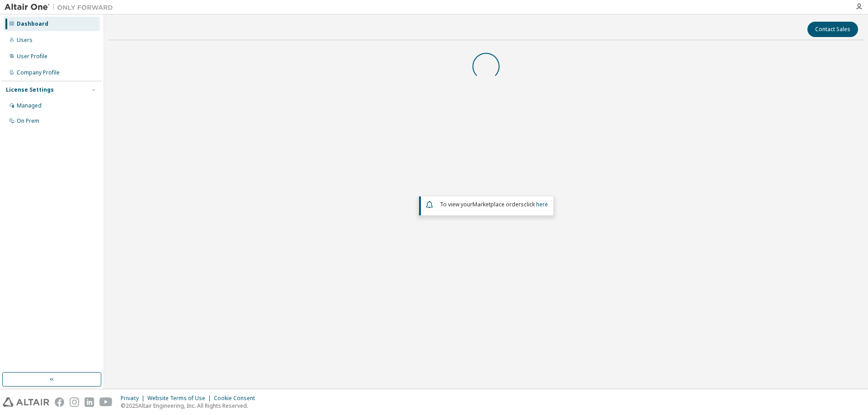 The image size is (868, 415). Describe the element at coordinates (494, 204) in the screenshot. I see `span: To view your click` at that location.